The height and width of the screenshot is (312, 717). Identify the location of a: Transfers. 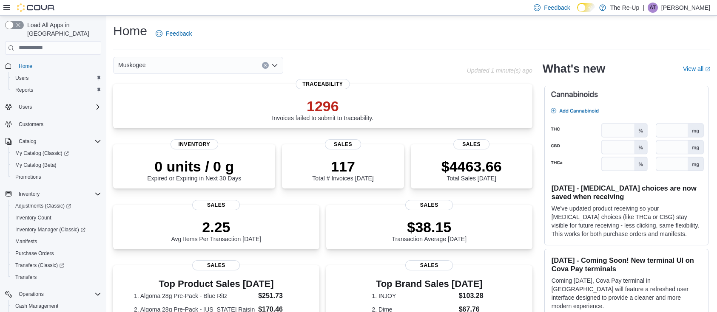
(26, 278).